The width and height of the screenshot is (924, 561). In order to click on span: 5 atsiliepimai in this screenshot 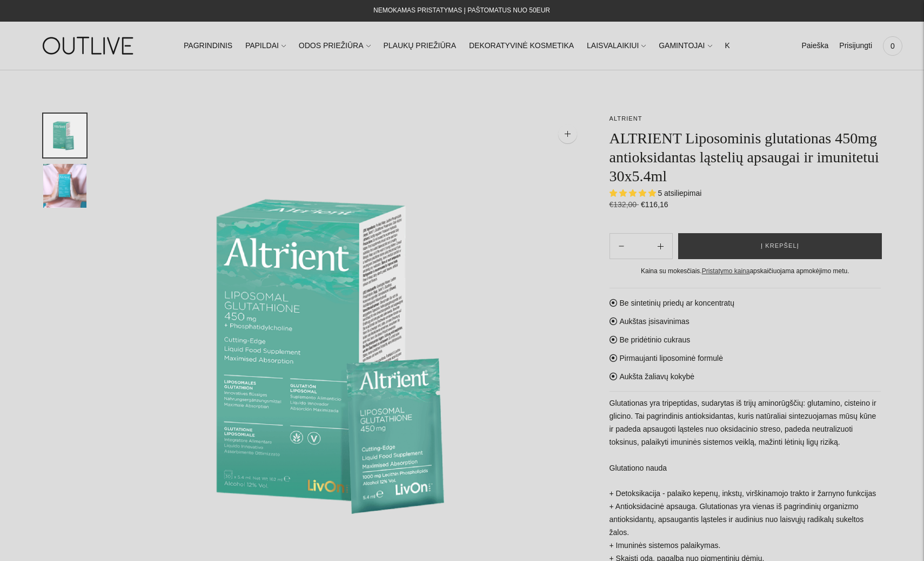, I will do `click(679, 193)`.